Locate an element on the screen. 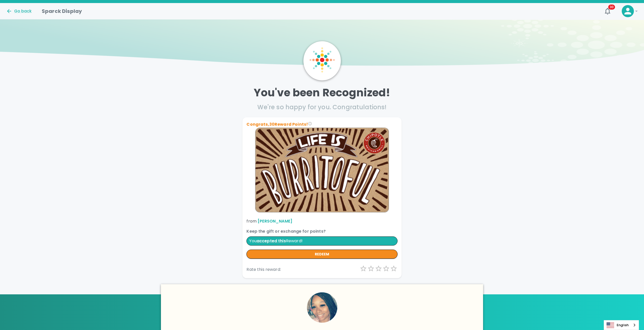 This screenshot has height=330, width=644. a: English is located at coordinates (621, 325).